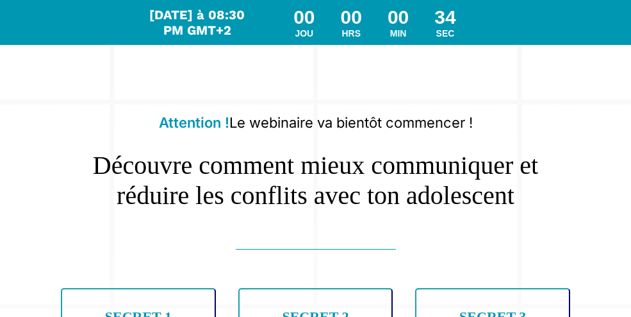 The height and width of the screenshot is (317, 631). Describe the element at coordinates (351, 33) in the screenshot. I see `div: HRS` at that location.